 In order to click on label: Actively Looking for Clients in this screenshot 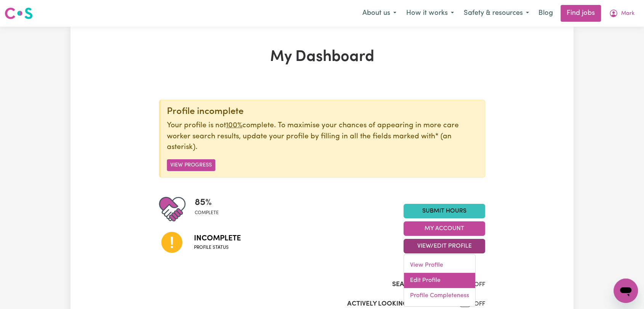, I will do `click(398, 304)`.